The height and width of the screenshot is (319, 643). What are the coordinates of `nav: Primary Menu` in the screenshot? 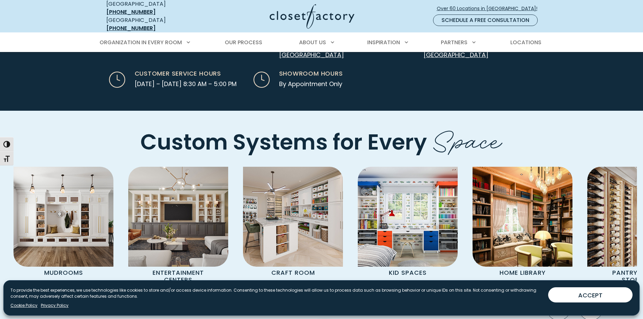 It's located at (322, 43).